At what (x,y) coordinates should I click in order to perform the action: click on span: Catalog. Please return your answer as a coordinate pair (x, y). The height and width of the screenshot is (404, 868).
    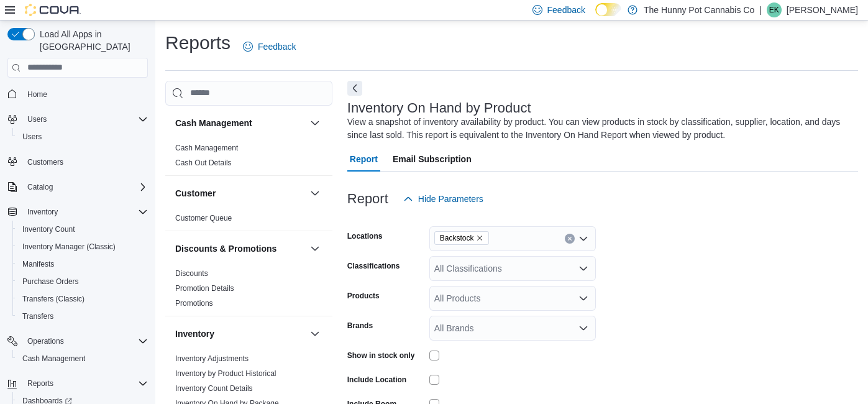
    Looking at the image, I should click on (40, 187).